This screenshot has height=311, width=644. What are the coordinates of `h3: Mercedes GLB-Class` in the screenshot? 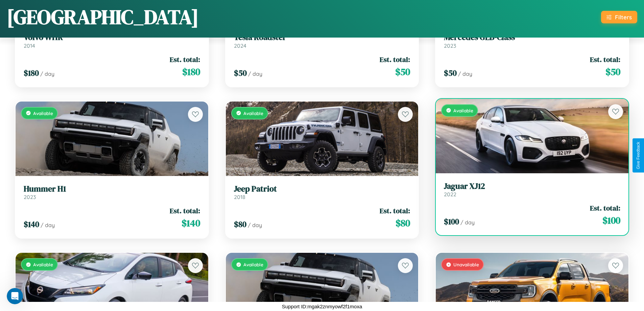 It's located at (532, 37).